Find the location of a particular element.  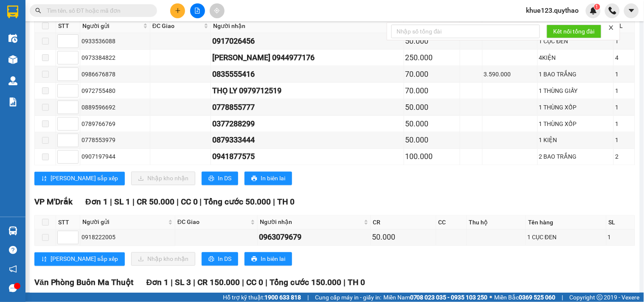

button: caret-down is located at coordinates (631, 10).